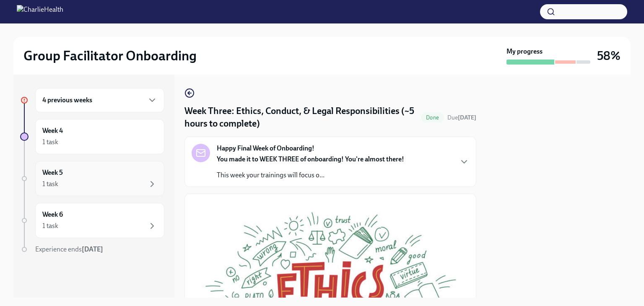 Image resolution: width=644 pixels, height=306 pixels. What do you see at coordinates (67, 100) in the screenshot?
I see `h6: 4 previous weeks` at bounding box center [67, 100].